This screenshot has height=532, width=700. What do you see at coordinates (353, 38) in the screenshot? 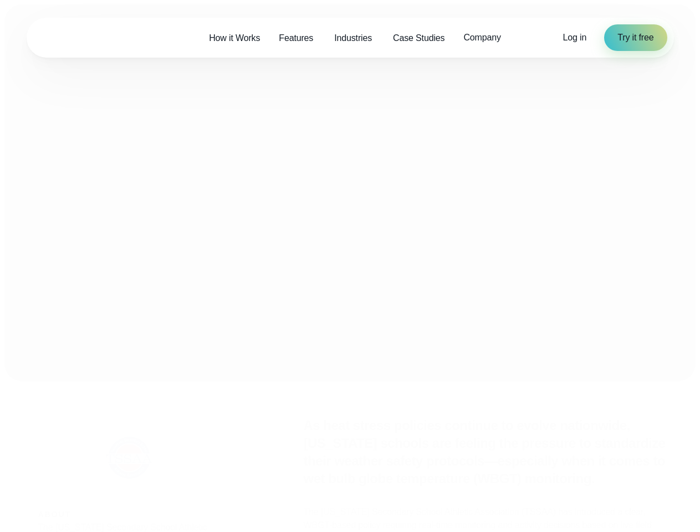
I see `span: Industries` at bounding box center [353, 38].